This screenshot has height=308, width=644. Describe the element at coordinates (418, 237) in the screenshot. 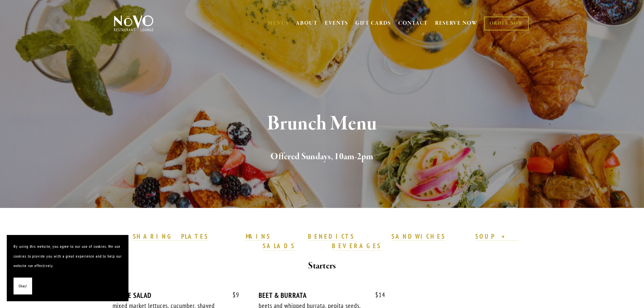

I see `a: SANDWICHES` at that location.